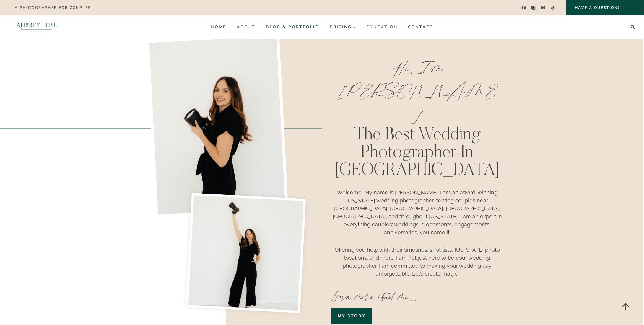 The image size is (644, 325). What do you see at coordinates (534, 8) in the screenshot?
I see `a: Instagram` at bounding box center [534, 8].